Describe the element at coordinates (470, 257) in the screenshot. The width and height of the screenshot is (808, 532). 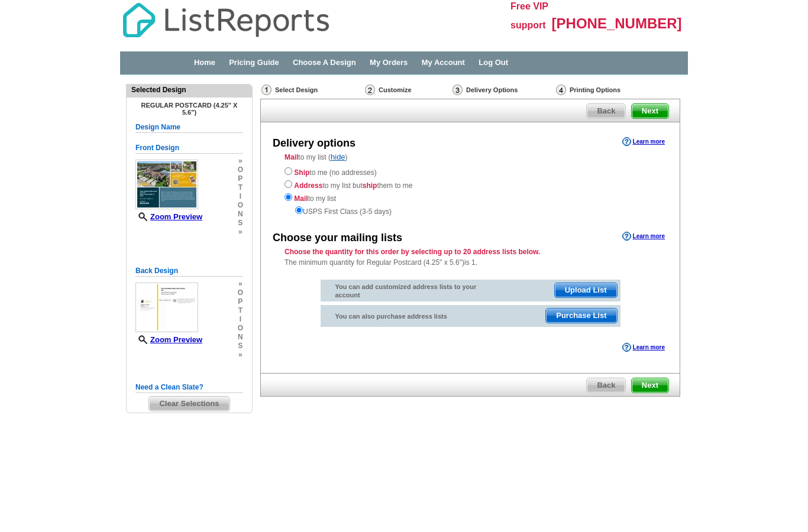
I see `div: The minimum quantity for Regular Postcard (4.25" x 5.6")is 1.` at that location.